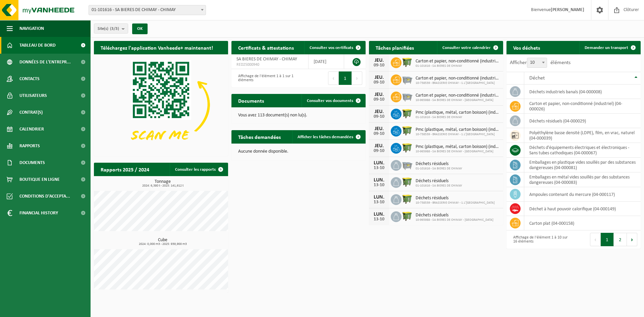 The width and height of the screenshot is (644, 317). I want to click on h2: Tâches demandées, so click(259, 137).